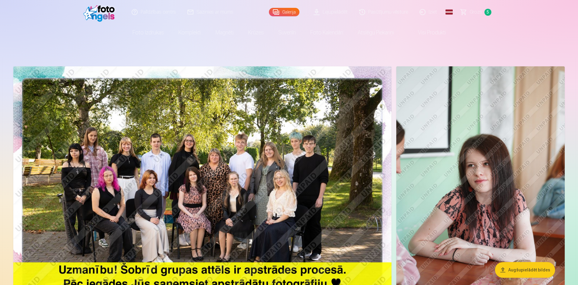 The height and width of the screenshot is (285, 578). Describe the element at coordinates (476, 12) in the screenshot. I see `span: Grozs` at that location.